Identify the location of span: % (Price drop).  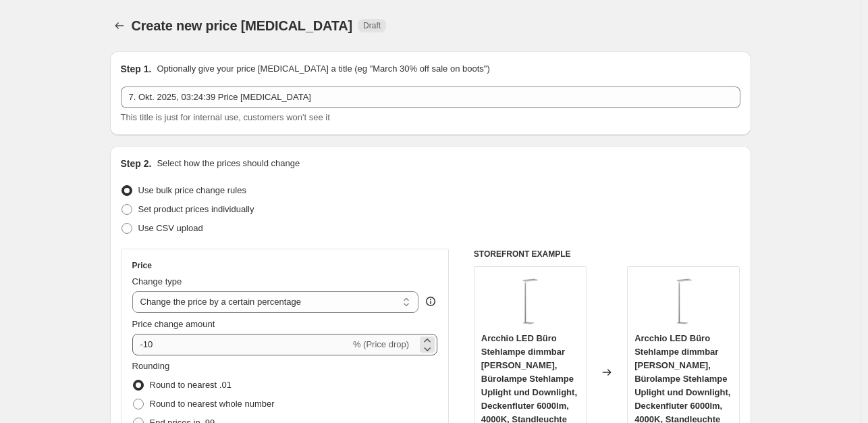
(381, 344).